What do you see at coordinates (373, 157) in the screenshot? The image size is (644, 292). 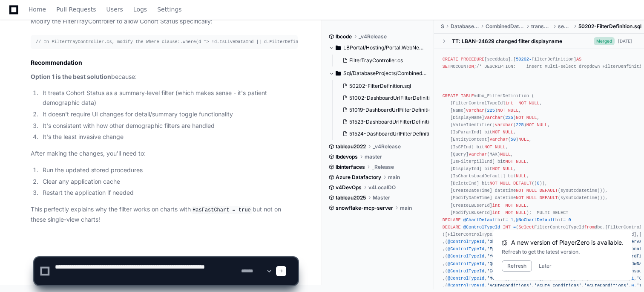 I see `span: master` at bounding box center [373, 157].